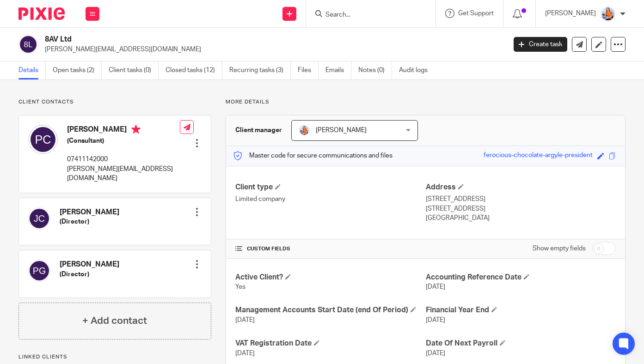 The height and width of the screenshot is (364, 644). What do you see at coordinates (330, 277) in the screenshot?
I see `h4: Active Client?` at bounding box center [330, 277].